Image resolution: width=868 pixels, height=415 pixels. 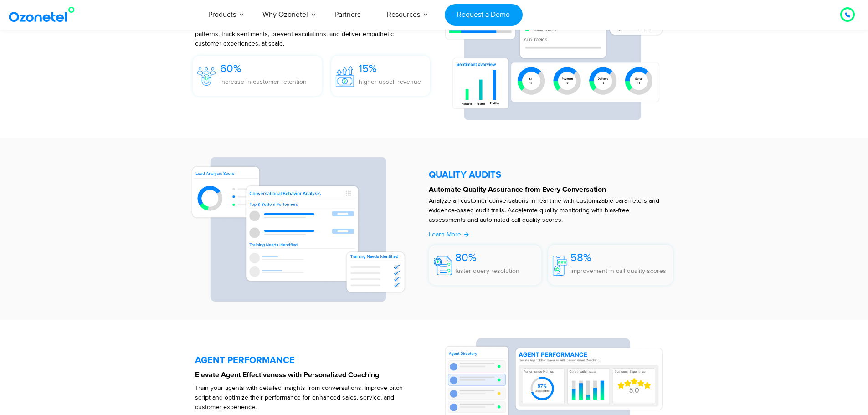 I want to click on a: Request a Demo, so click(x=484, y=15).